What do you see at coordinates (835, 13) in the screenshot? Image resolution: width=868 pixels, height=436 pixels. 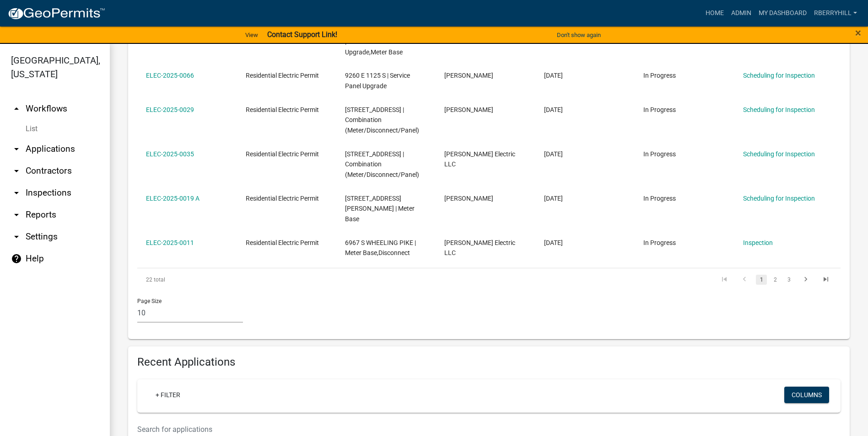 I see `a: rberryhill` at bounding box center [835, 13].